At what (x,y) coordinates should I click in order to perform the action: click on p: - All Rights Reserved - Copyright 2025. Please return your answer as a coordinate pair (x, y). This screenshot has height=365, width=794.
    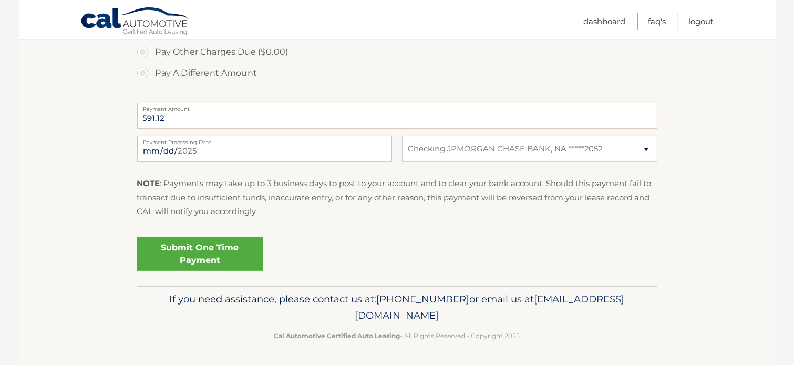
    Looking at the image, I should click on (397, 335).